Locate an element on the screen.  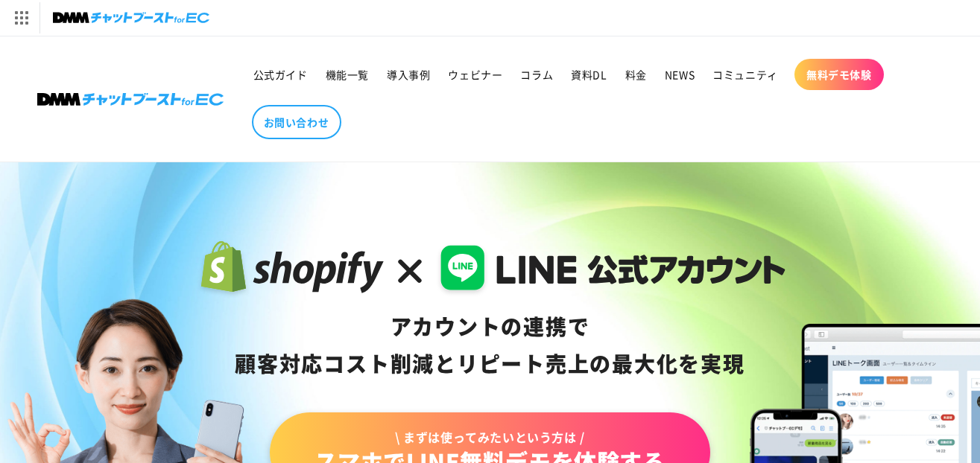
a: お問い合わせ is located at coordinates (297, 122).